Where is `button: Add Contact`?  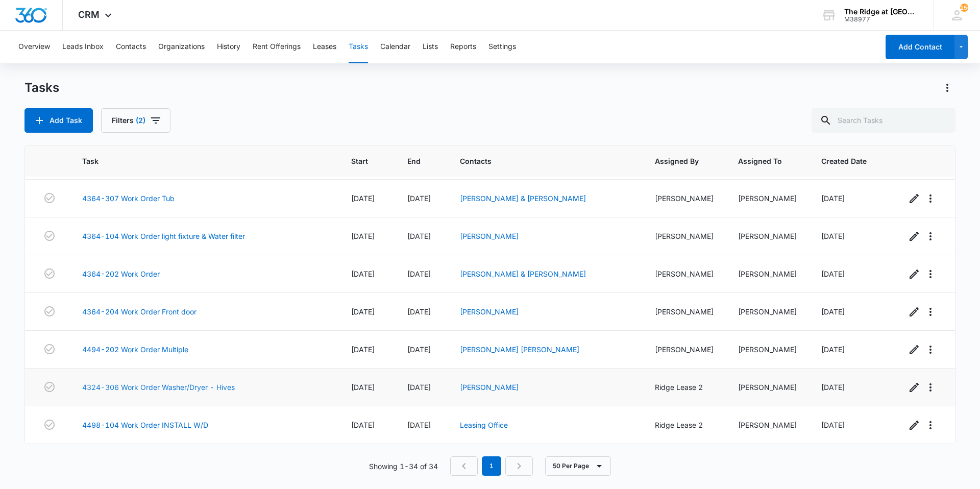 button: Add Contact is located at coordinates (920, 47).